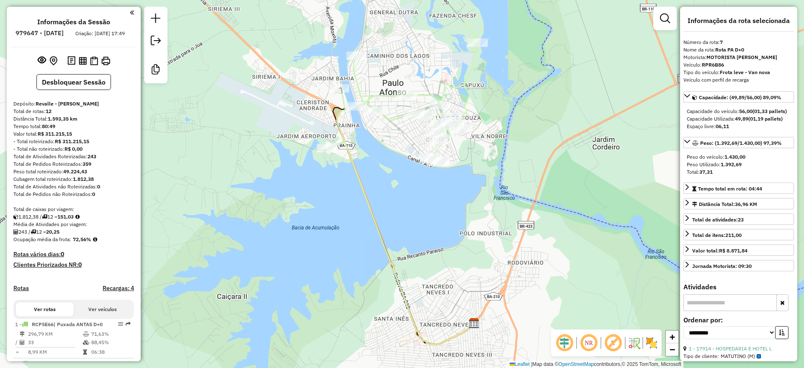 The width and height of the screenshot is (804, 368). Describe the element at coordinates (739, 65) in the screenshot. I see `div: Veículo:` at that location.